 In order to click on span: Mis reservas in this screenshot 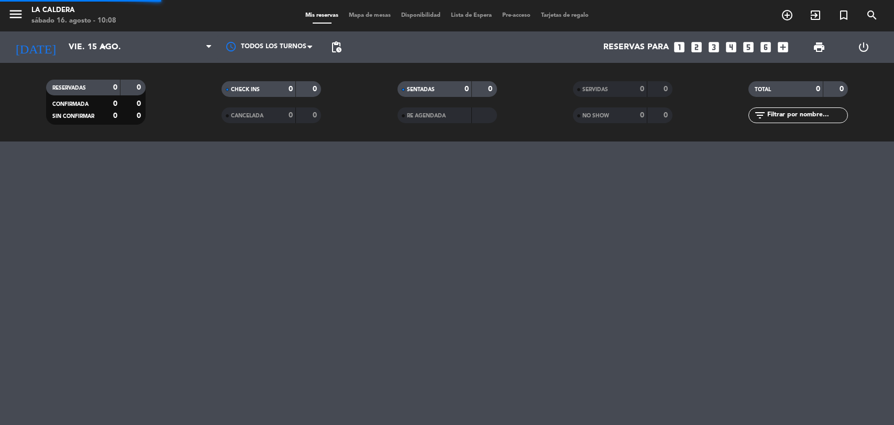, I will do `click(322, 15)`.